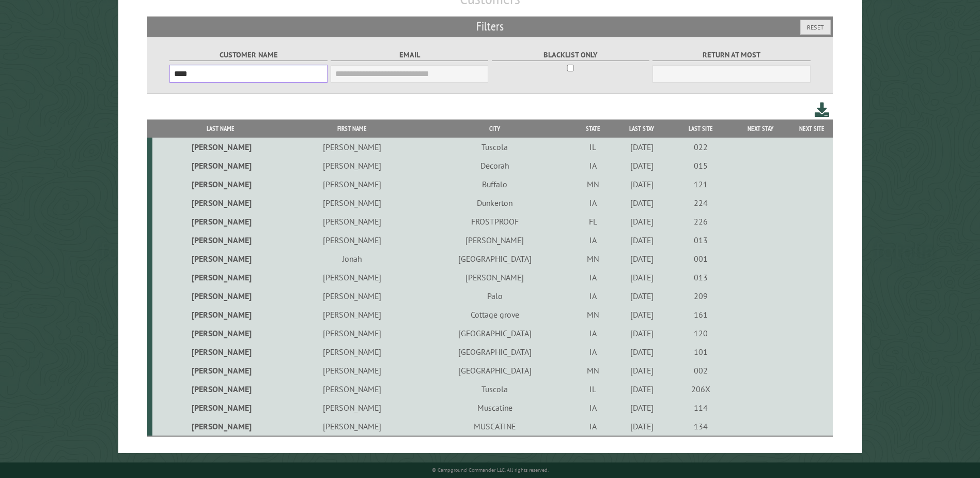 The height and width of the screenshot is (478, 980). What do you see at coordinates (731, 55) in the screenshot?
I see `label: Return at most` at bounding box center [731, 55].